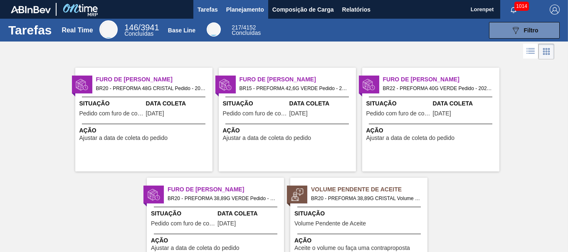  I want to click on span: BR20 - PREFORMA 38,89G CRISTAL Volume - 628083, so click(366, 199).